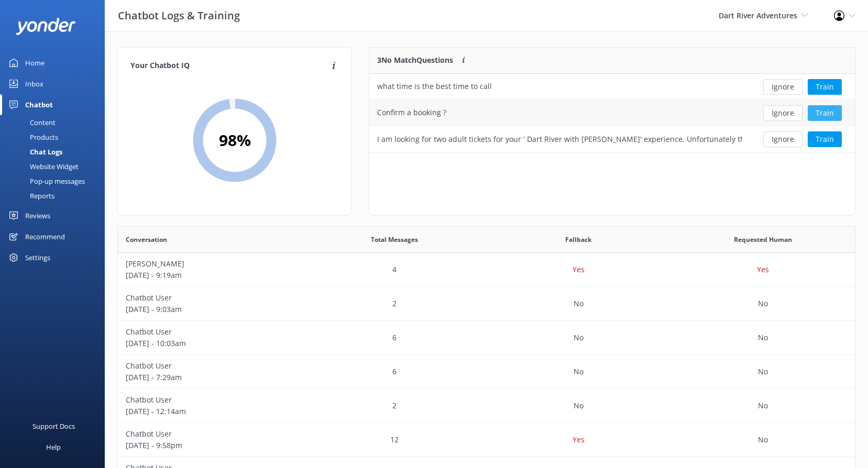 The height and width of the screenshot is (468, 868). Describe the element at coordinates (56, 152) in the screenshot. I see `a: Chat Logs` at that location.